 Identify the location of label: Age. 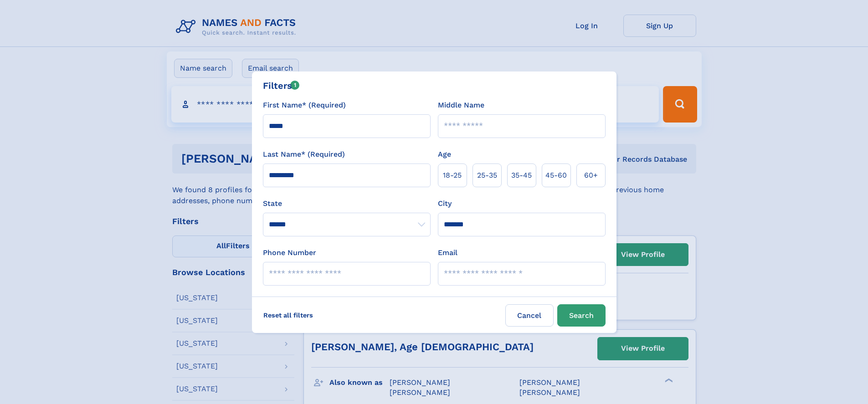
(444, 154).